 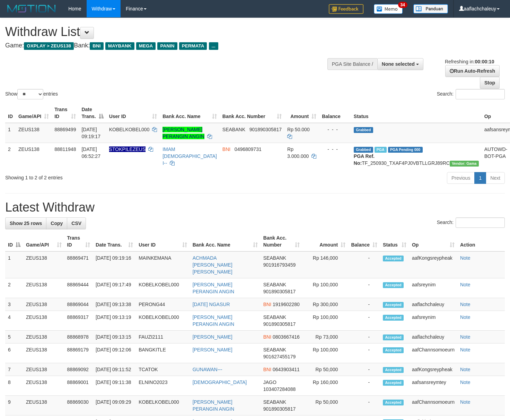 I want to click on span: Copy 0643903411 to clipboard, so click(x=286, y=369).